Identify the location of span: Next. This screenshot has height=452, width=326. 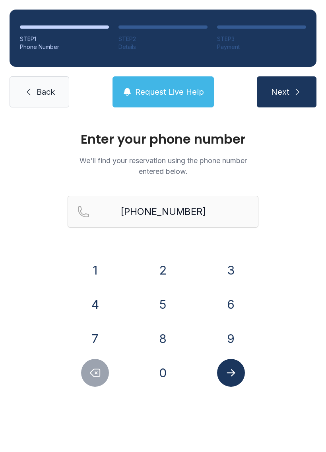
(281, 92).